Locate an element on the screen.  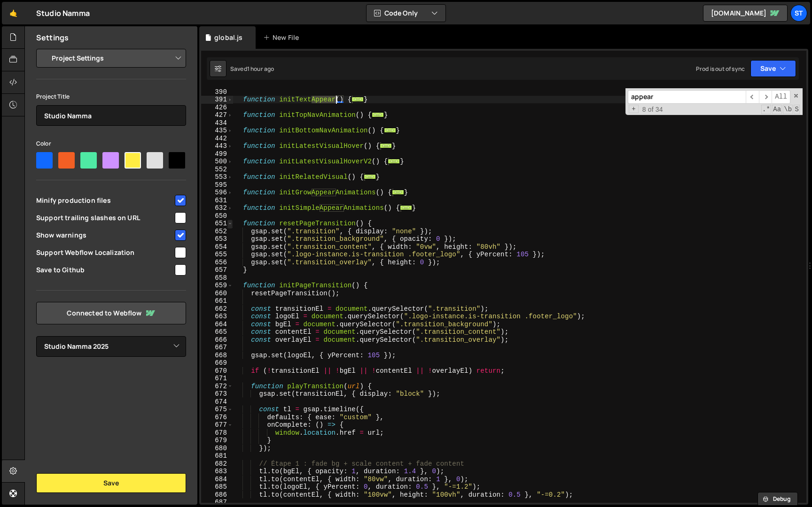
div: 650 is located at coordinates (217, 216).